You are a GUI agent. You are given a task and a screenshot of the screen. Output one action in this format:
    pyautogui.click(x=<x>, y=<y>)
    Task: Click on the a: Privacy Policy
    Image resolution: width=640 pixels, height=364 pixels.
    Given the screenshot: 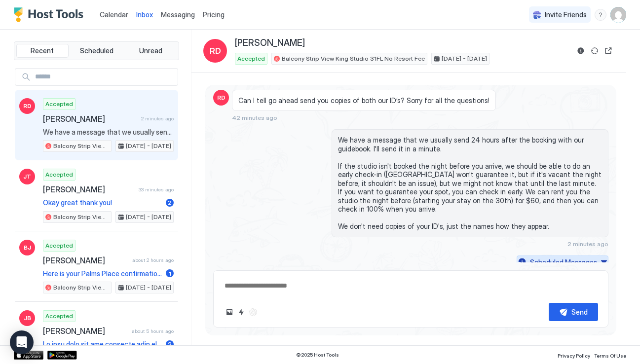 What is the action you would take?
    pyautogui.click(x=574, y=355)
    